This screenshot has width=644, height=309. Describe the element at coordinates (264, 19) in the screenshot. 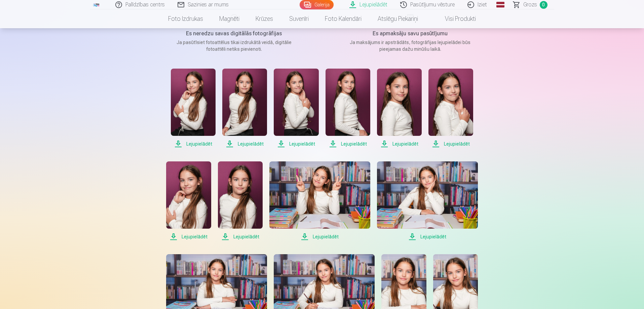

I see `a: Krūzes` at that location.